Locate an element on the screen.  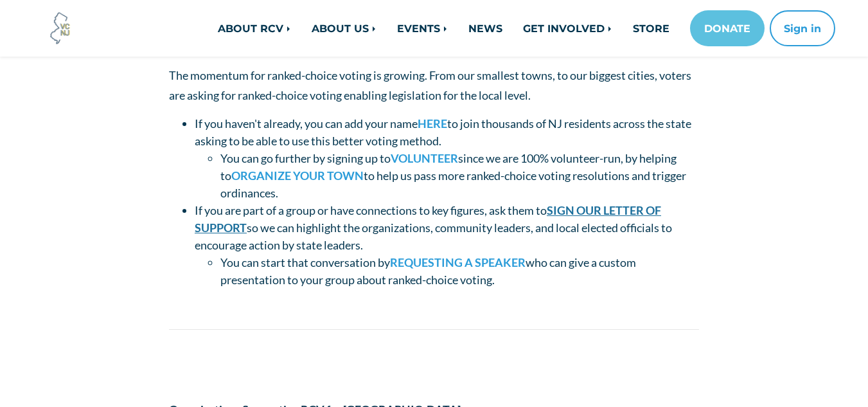
a: ABOUT US is located at coordinates (344, 28).